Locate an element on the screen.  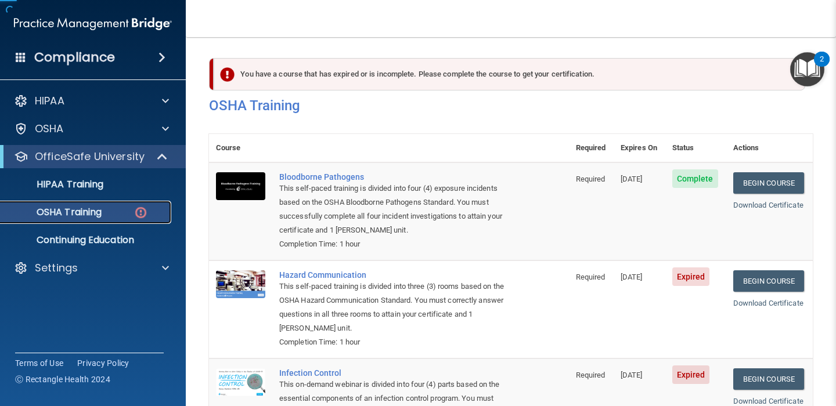
div: This self-paced training is divided into three (3) rooms based on the OSHA Hazard Communication S... is located at coordinates (395, 308).